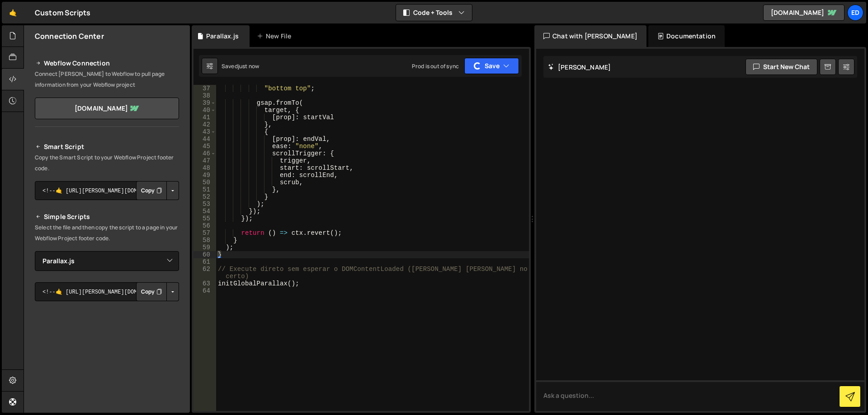  Describe the element at coordinates (63, 12) in the screenshot. I see `div: Custom Scripts` at that location.